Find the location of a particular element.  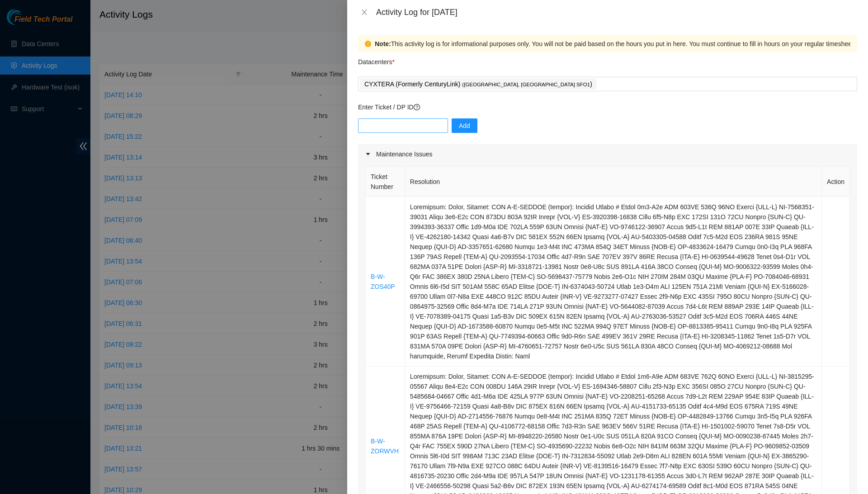

button: Close is located at coordinates (364, 12).